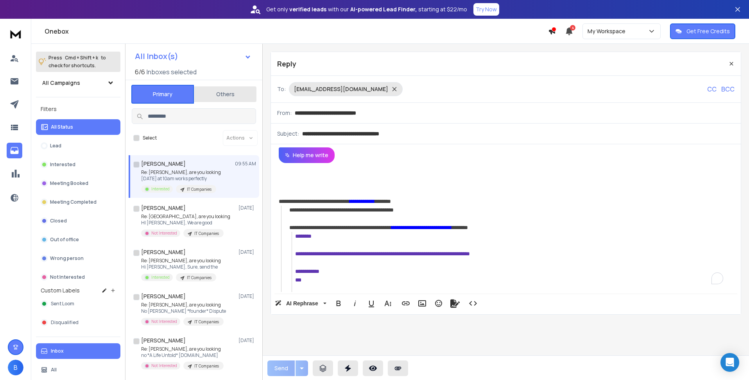 The width and height of the screenshot is (749, 380). What do you see at coordinates (78, 165) in the screenshot?
I see `button: Interested` at bounding box center [78, 165].